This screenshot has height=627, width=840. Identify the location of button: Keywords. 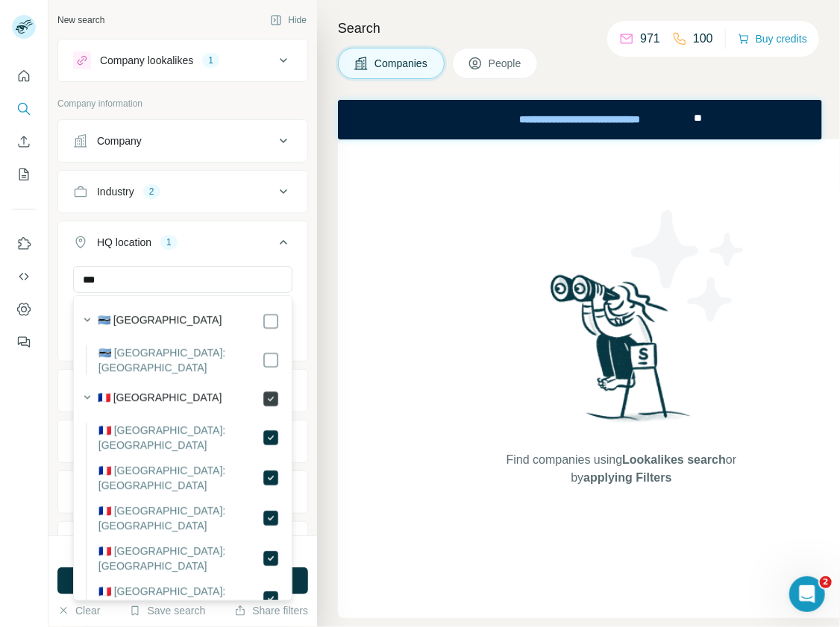
(183, 543).